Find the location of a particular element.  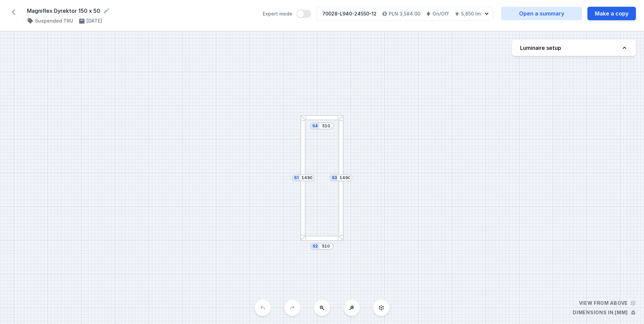

button: Expert mode is located at coordinates (304, 14).